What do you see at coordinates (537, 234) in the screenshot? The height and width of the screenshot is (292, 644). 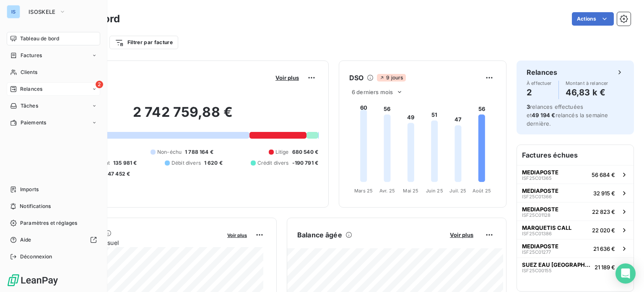 I see `span: ISF25C01386` at bounding box center [537, 234].